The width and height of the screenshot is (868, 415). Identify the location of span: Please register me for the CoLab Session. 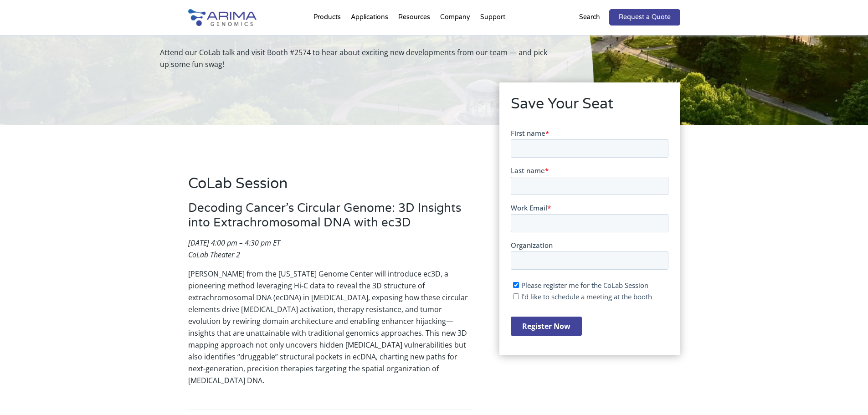
(73, 157).